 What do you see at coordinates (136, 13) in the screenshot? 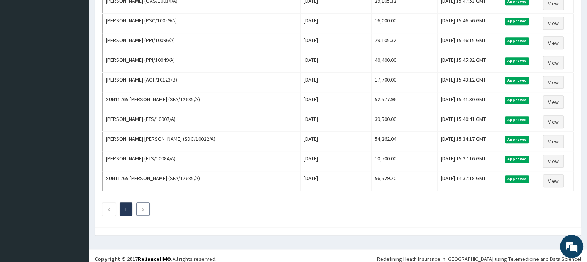
I see `div: Minimize live chat window` at bounding box center [136, 13].